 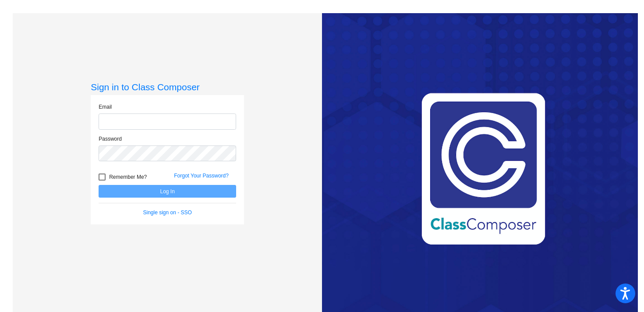 I want to click on label: Email, so click(x=105, y=107).